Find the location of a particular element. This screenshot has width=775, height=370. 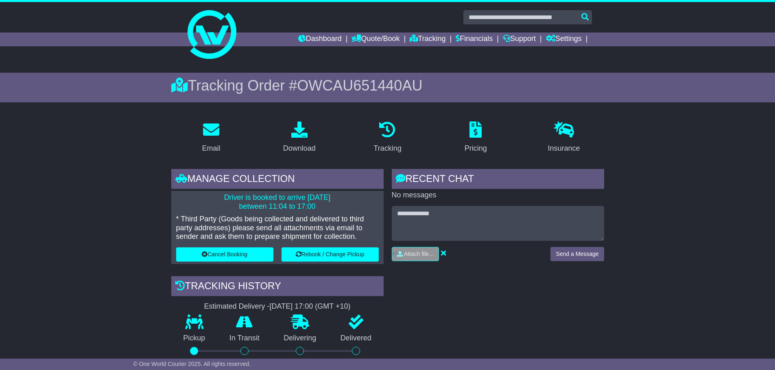

div: Email is located at coordinates (211, 148).